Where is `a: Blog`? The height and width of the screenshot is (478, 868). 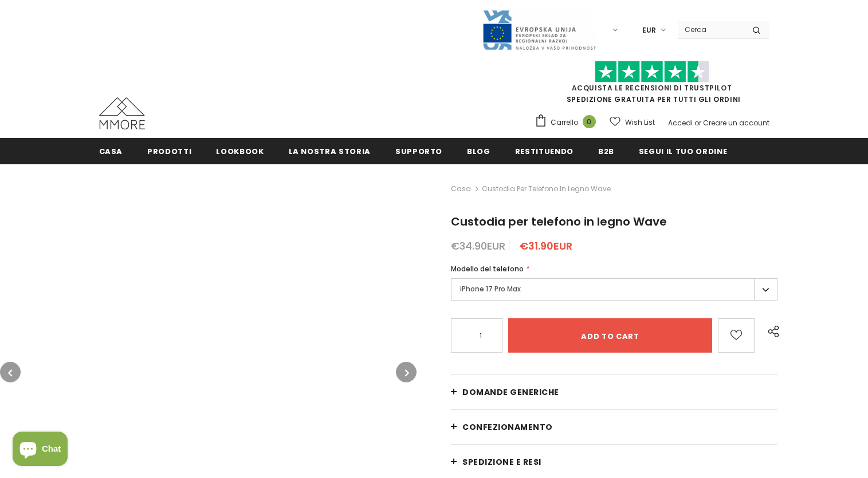 a: Blog is located at coordinates (478, 150).